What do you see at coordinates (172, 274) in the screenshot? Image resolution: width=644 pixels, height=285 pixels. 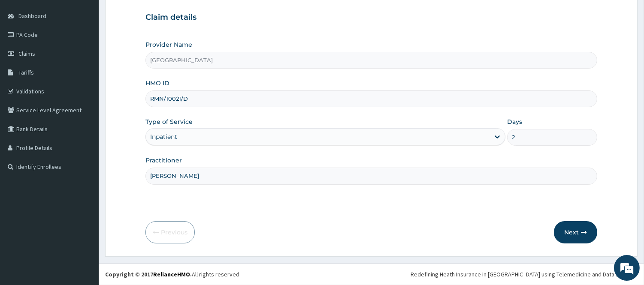 I see `a: RelianceHMO` at bounding box center [172, 274].